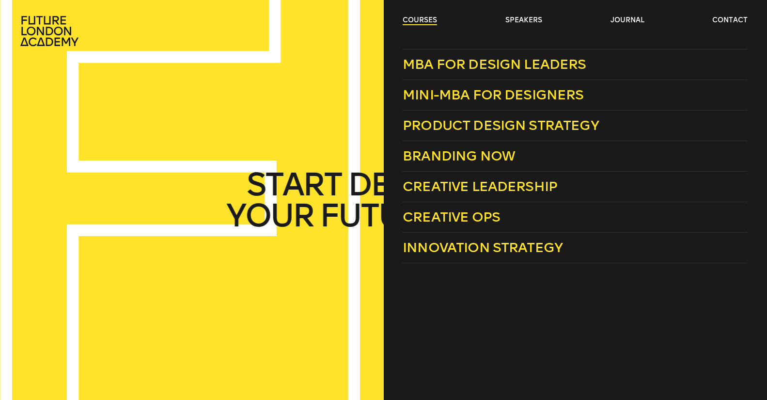 This screenshot has height=400, width=767. Describe the element at coordinates (482, 247) in the screenshot. I see `span: Innovation Strategy` at that location.